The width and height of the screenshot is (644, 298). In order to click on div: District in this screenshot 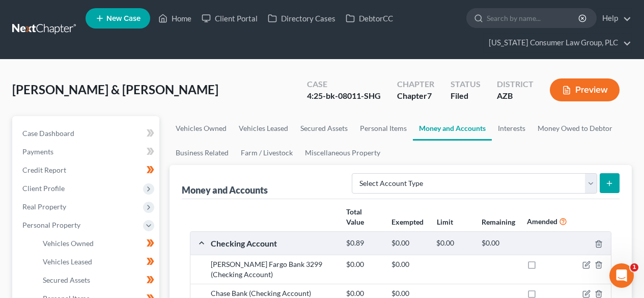, I will do `click(515, 84)`.